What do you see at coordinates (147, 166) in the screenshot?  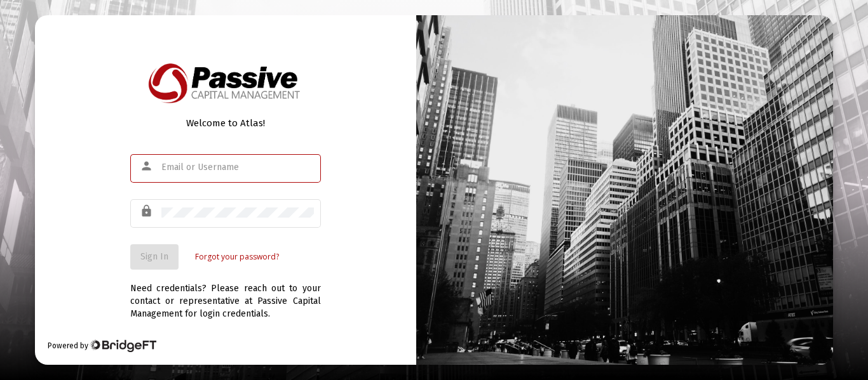 I see `mat-icon: person` at bounding box center [147, 166].